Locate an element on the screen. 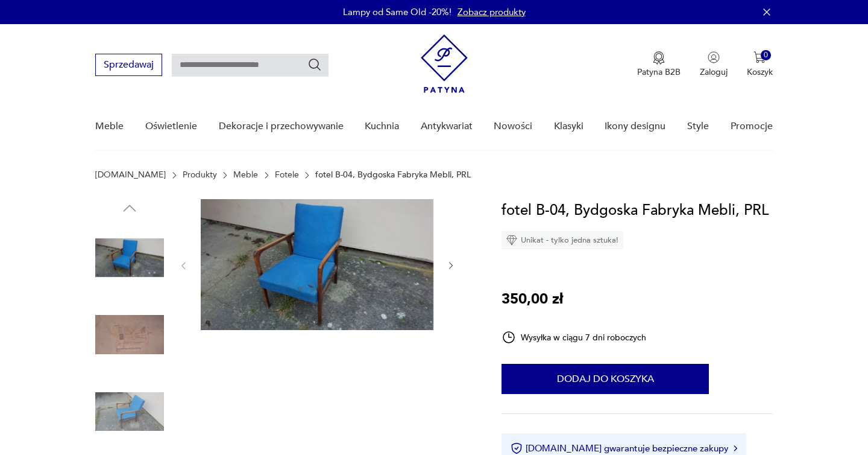 The width and height of the screenshot is (868, 455). p: 350,00 zł is located at coordinates (532, 299).